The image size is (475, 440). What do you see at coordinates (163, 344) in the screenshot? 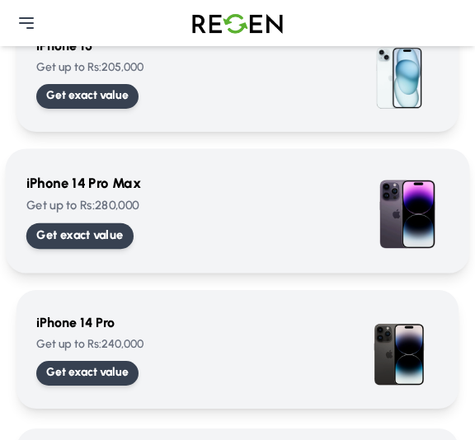
I see `p: Get up to Rs: 240,000` at bounding box center [163, 344].